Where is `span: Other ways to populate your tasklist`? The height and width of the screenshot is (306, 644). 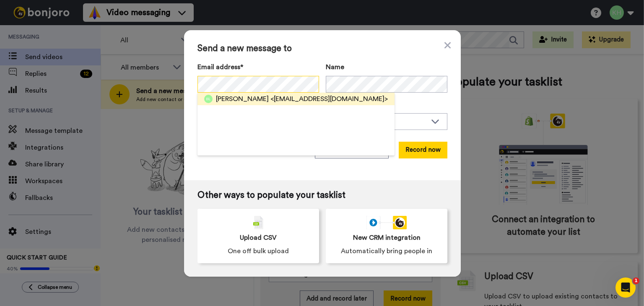
span: Other ways to populate your tasklist is located at coordinates (322, 196).